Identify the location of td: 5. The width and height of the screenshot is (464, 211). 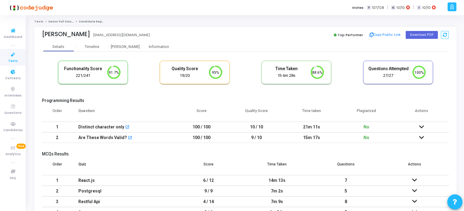
(346, 191).